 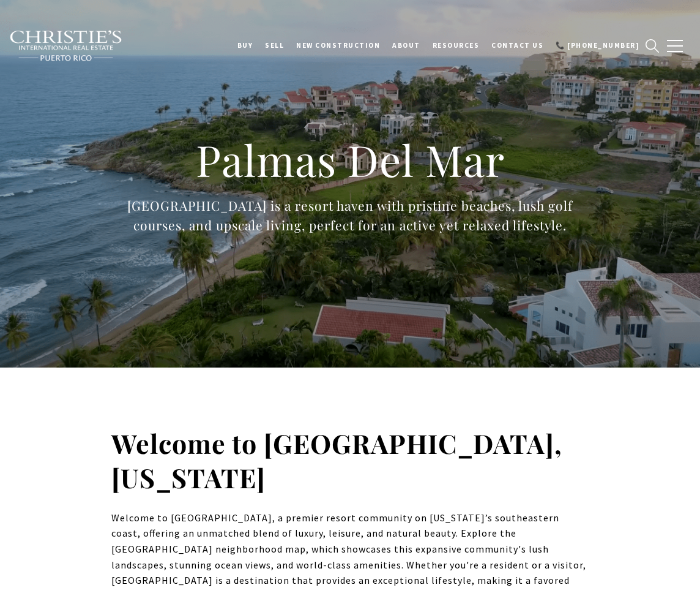 What do you see at coordinates (66, 46) in the screenshot?
I see `img: Christie's International Real Estate black text logo` at bounding box center [66, 46].